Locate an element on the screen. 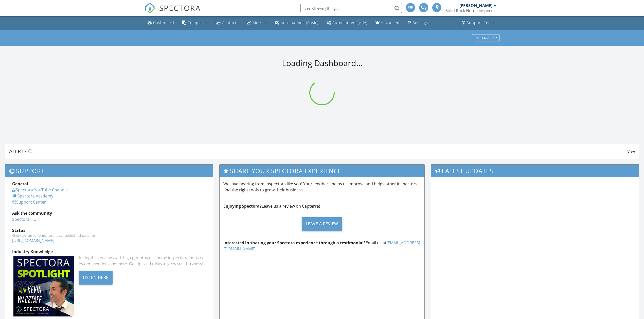 The height and width of the screenshot is (319, 644). a: Listen Here is located at coordinates (95, 278).